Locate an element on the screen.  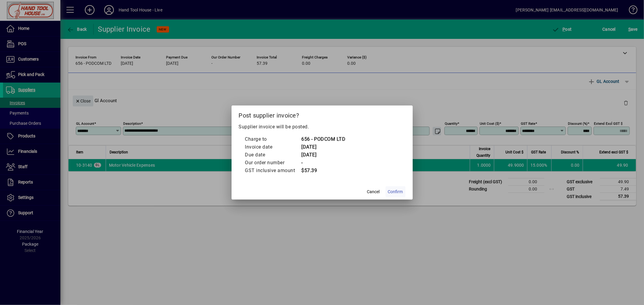
td: GST inclusive amount is located at coordinates (273, 171).